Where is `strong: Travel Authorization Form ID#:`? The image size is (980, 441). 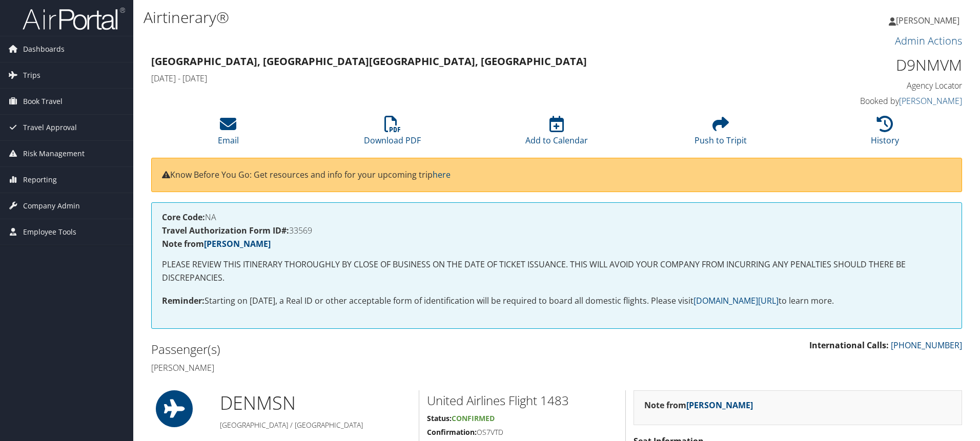 strong: Travel Authorization Form ID#: is located at coordinates (226, 231).